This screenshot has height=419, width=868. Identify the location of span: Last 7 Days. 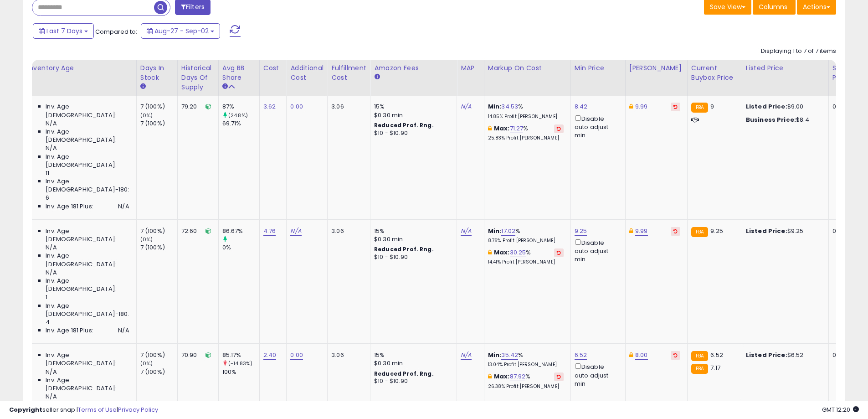
(64, 31).